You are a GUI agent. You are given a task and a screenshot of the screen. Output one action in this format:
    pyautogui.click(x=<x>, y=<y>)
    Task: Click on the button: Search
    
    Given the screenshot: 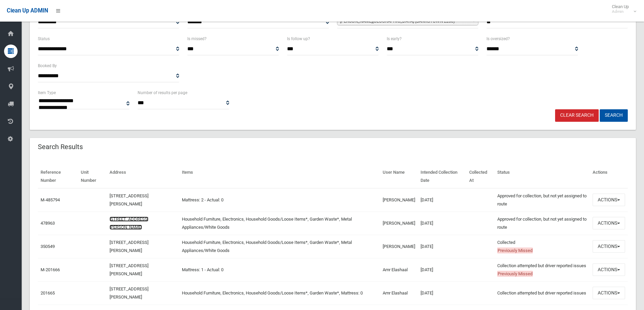 What is the action you would take?
    pyautogui.click(x=614, y=115)
    